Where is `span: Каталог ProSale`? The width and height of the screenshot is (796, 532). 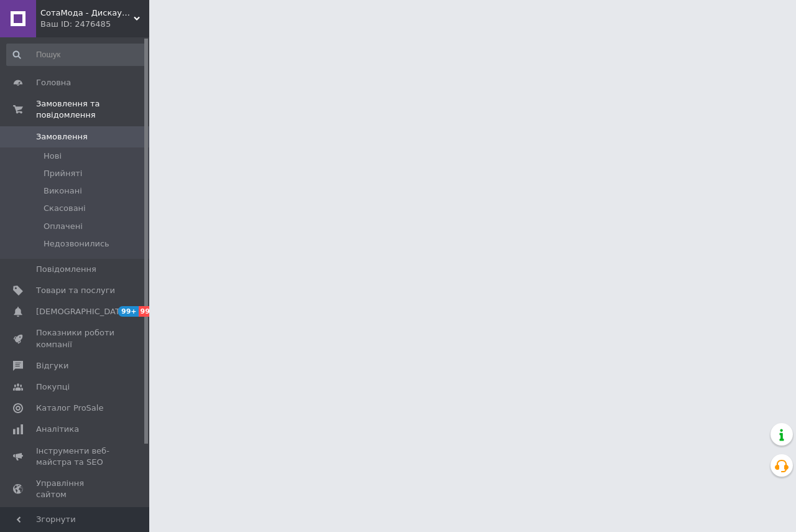 span: Каталог ProSale is located at coordinates (70, 408).